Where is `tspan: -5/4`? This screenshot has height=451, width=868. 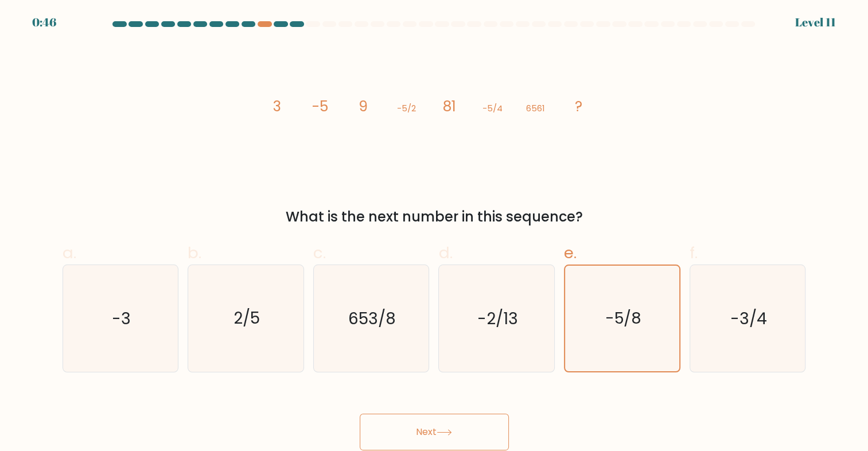
tspan: -5/4 is located at coordinates (492, 108).